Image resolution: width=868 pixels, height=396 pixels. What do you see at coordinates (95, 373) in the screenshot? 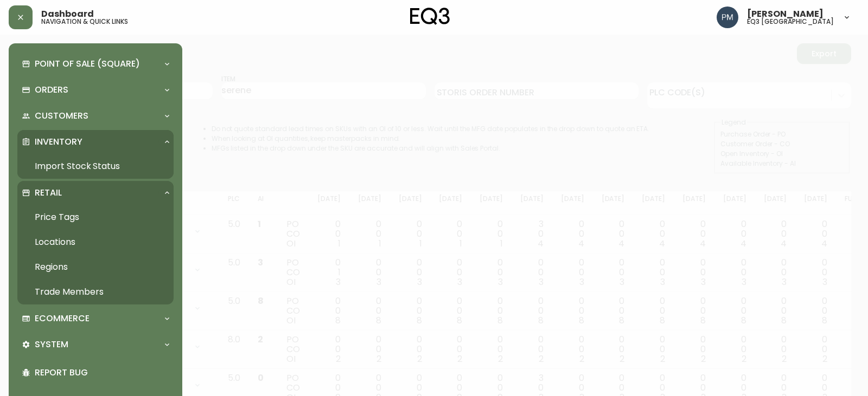
I see `div: Report Bug` at bounding box center [95, 373].